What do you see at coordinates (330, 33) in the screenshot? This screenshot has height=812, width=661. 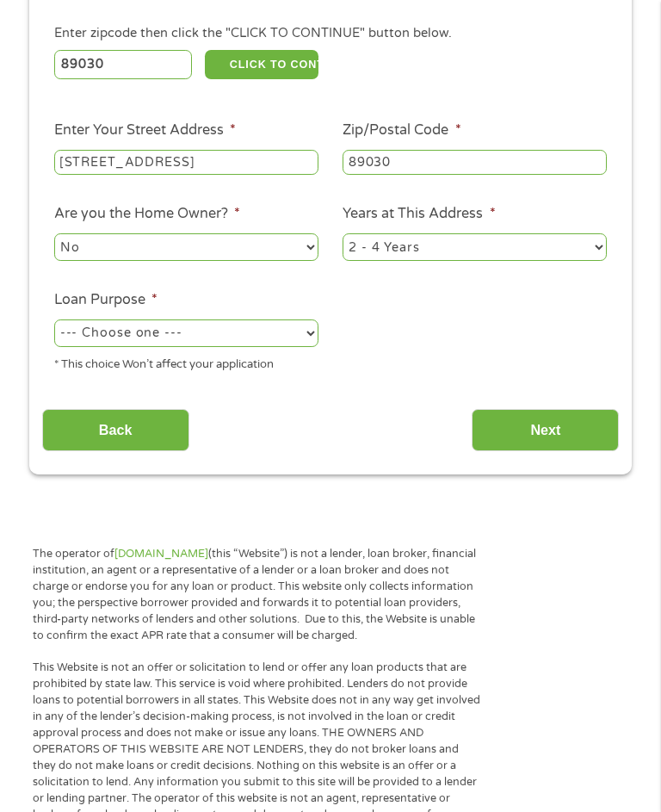 I see `div: Enter zipcode then click the "CLICK TO CONTINUE" button below.` at bounding box center [330, 33].